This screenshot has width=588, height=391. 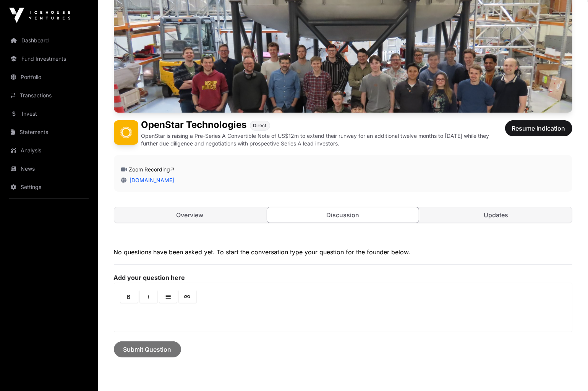 What do you see at coordinates (49, 59) in the screenshot?
I see `a: Fund Investments` at bounding box center [49, 59].